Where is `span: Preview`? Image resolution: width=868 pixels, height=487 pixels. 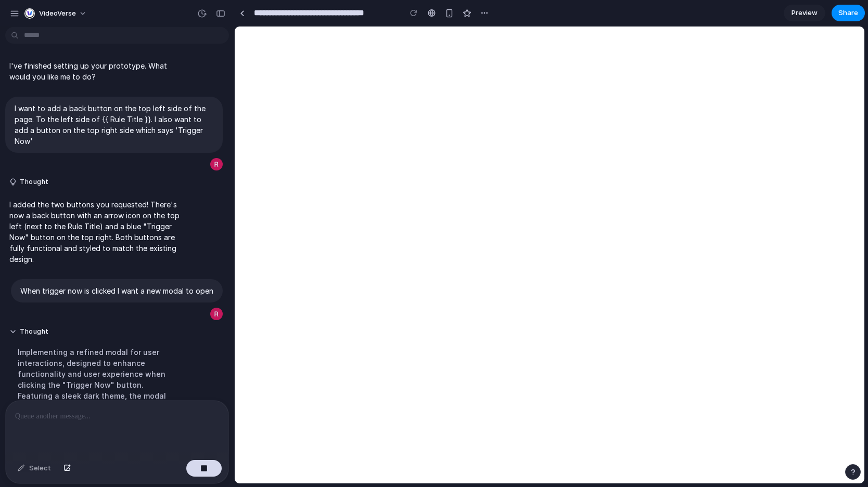 span: Preview is located at coordinates (805, 13).